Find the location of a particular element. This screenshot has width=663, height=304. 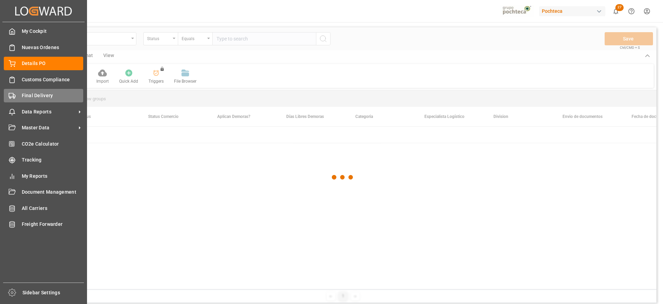

span: CO2e Calculator is located at coordinates (53, 144).